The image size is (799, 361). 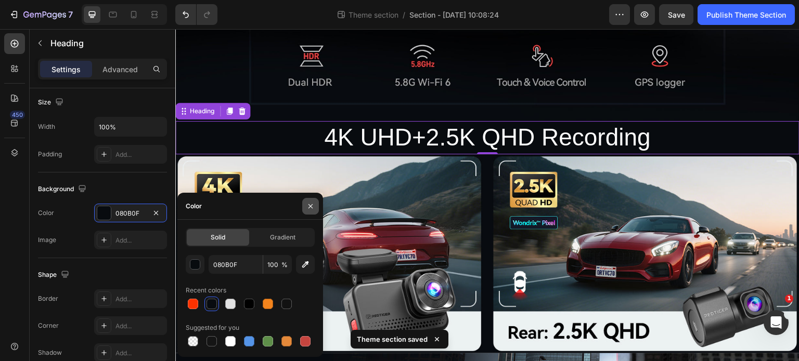 I want to click on div: Padding, so click(x=50, y=154).